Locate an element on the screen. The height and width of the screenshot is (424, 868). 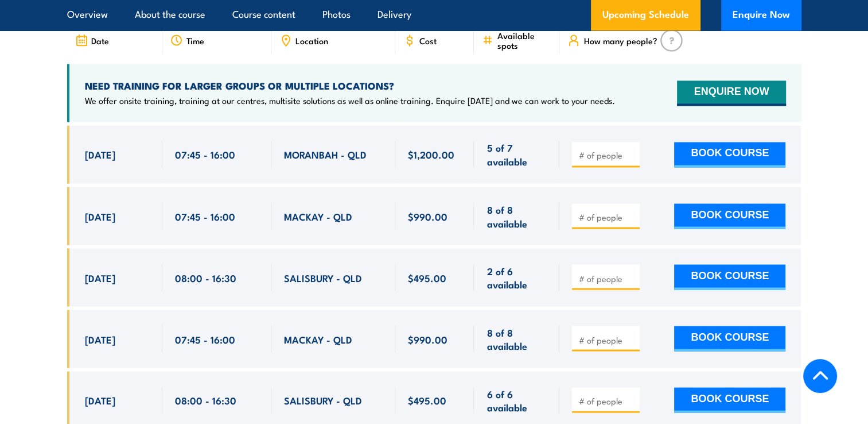
span: Cost is located at coordinates (428, 40).